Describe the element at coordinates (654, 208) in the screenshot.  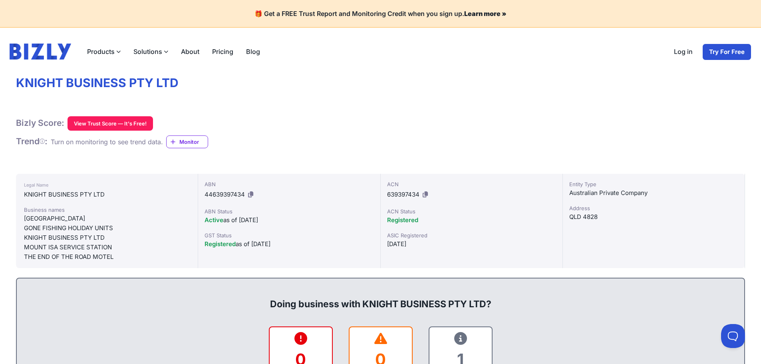
I see `div: Address` at that location.